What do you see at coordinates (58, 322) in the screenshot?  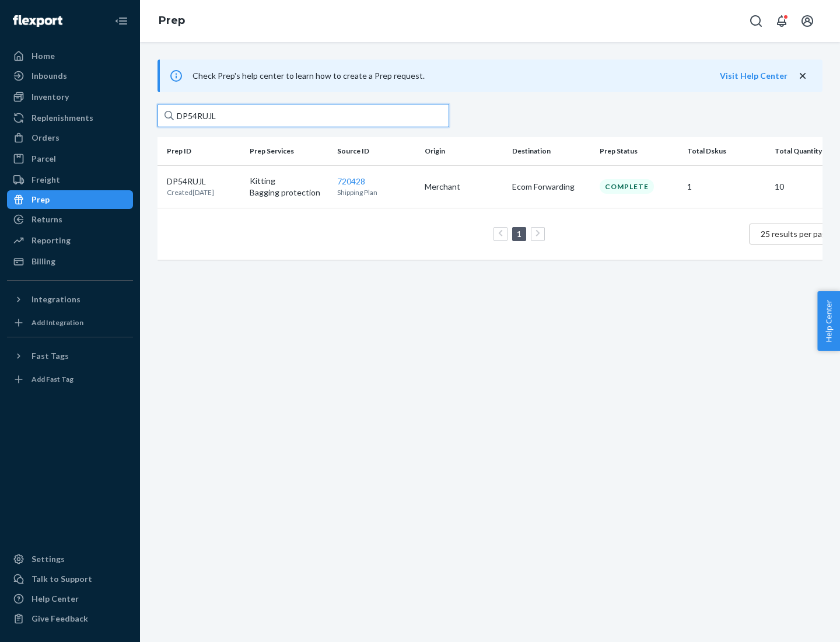 I see `div: Add Integration` at bounding box center [58, 322].